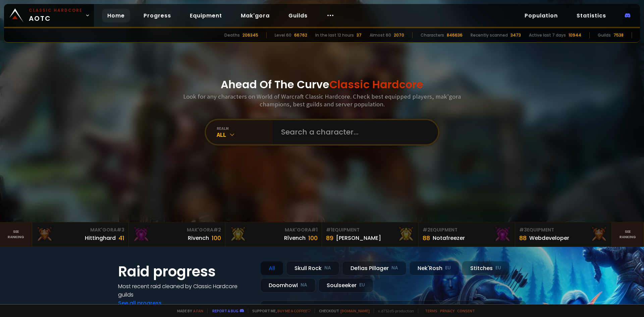  I want to click on a: Seeranking, so click(628, 235).